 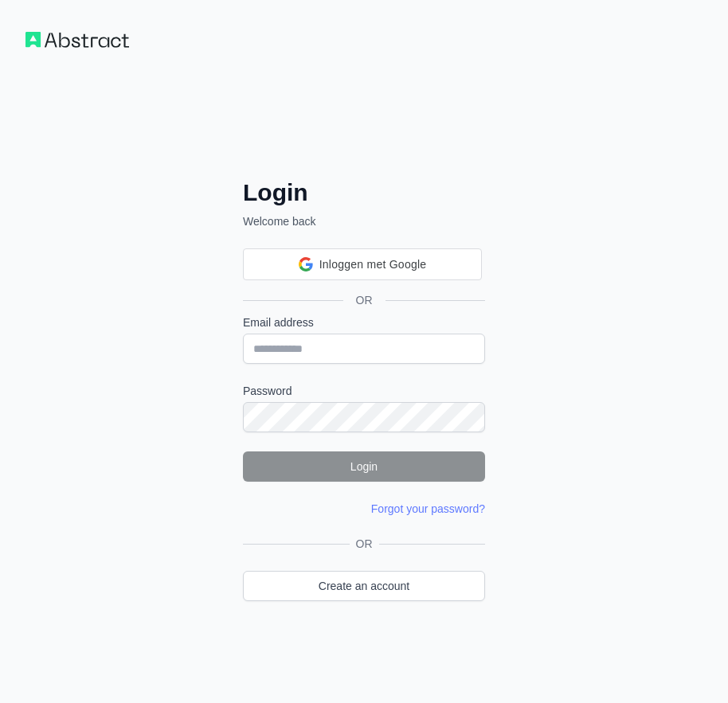 I want to click on label: Email address, so click(x=364, y=323).